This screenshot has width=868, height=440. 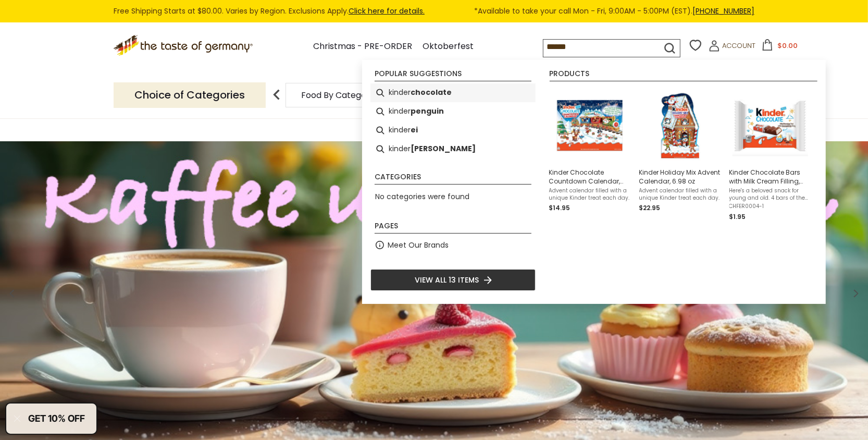 What do you see at coordinates (650, 208) in the screenshot?
I see `span: $22.95` at bounding box center [650, 208].